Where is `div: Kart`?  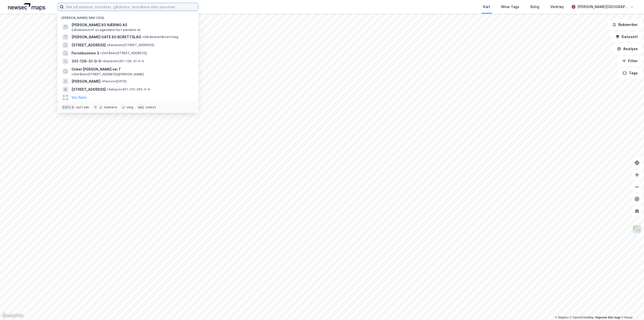
div: Kart is located at coordinates (487, 7).